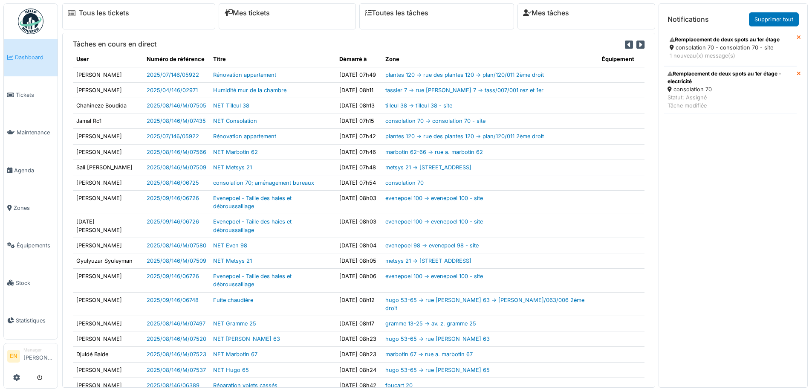 The width and height of the screenshot is (812, 392). I want to click on a: NET Metsys 21, so click(232, 261).